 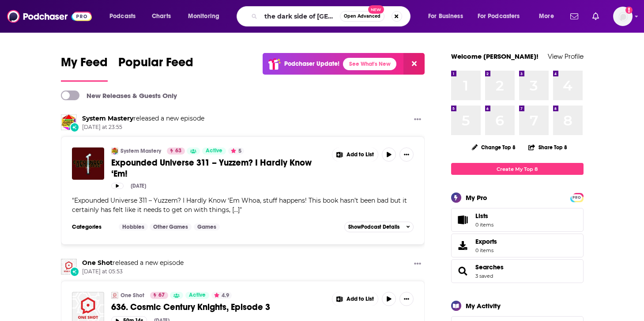 What do you see at coordinates (517, 220) in the screenshot?
I see `a: Lists` at bounding box center [517, 220].